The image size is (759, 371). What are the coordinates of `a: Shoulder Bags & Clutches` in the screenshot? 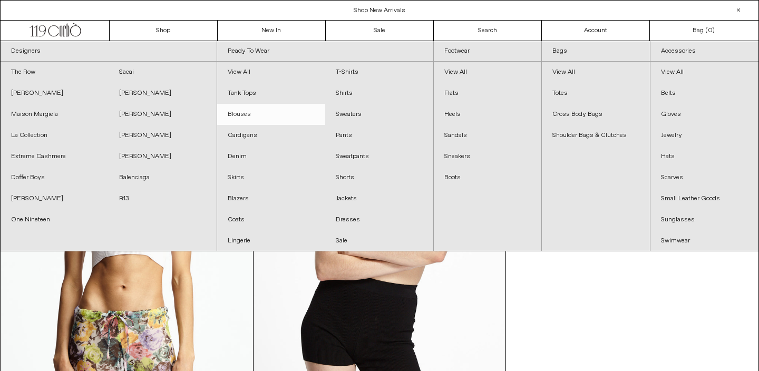 It's located at (595, 135).